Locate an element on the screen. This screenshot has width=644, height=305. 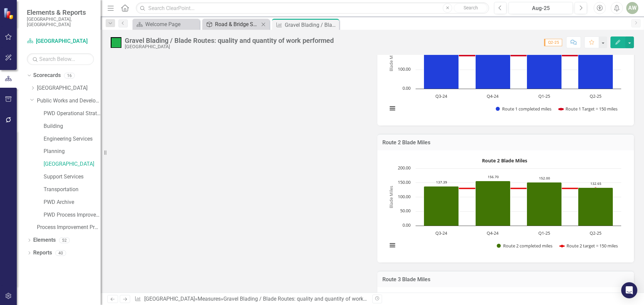
div: 40 is located at coordinates (61, 253).